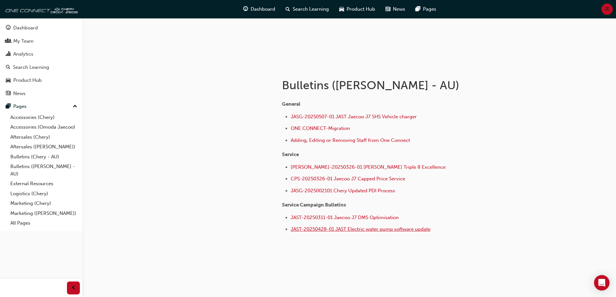 The width and height of the screenshot is (616, 297). I want to click on span: Dashboard, so click(263, 9).